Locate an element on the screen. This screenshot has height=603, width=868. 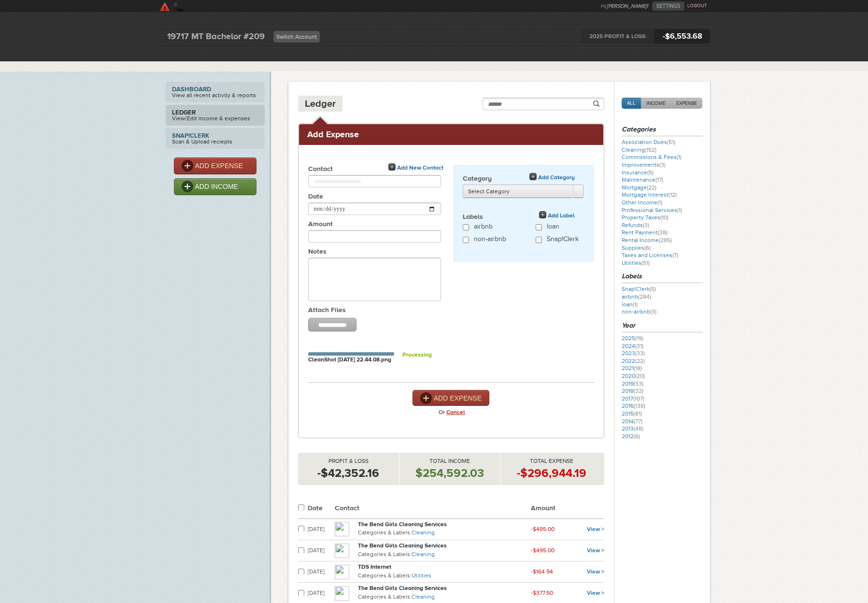
th: Amount is located at coordinates (567, 509).